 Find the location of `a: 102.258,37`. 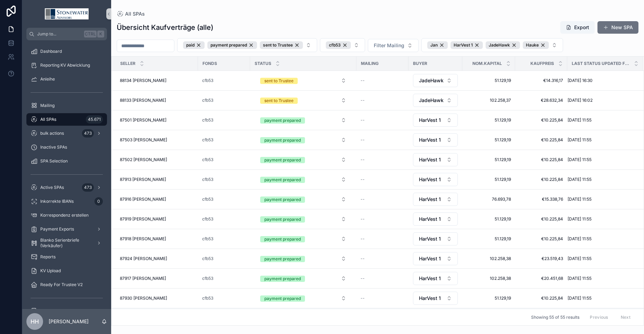

a: 102.258,37 is located at coordinates (489, 100).